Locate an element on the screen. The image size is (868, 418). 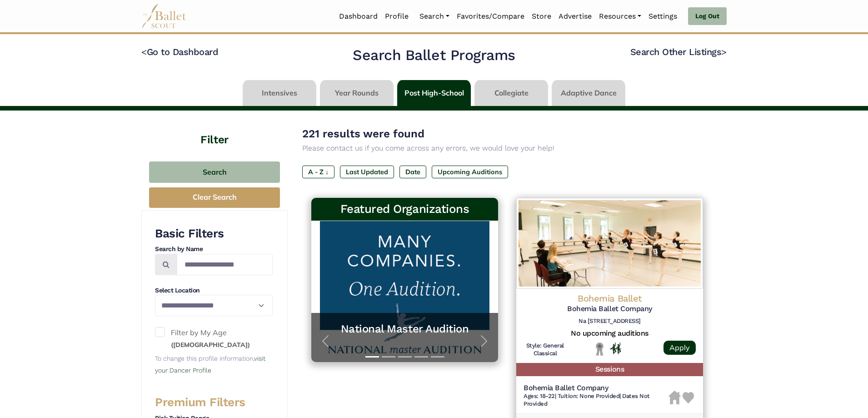
img: In Person is located at coordinates (616, 349).